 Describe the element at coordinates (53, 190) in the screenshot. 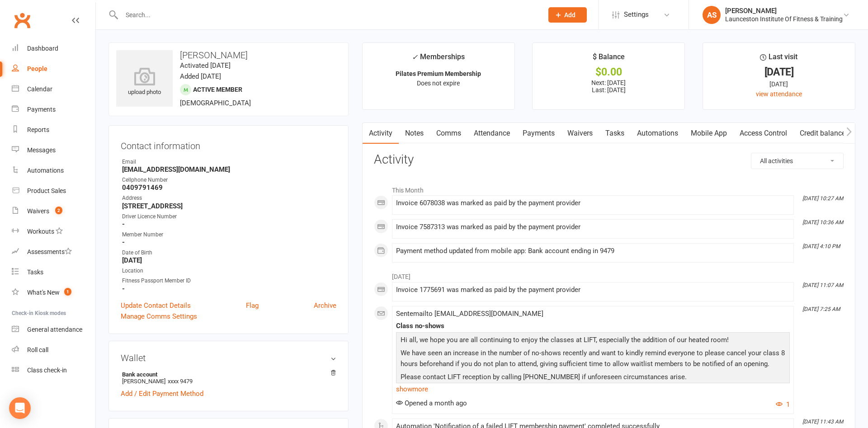

I see `a: Product Sales` at that location.